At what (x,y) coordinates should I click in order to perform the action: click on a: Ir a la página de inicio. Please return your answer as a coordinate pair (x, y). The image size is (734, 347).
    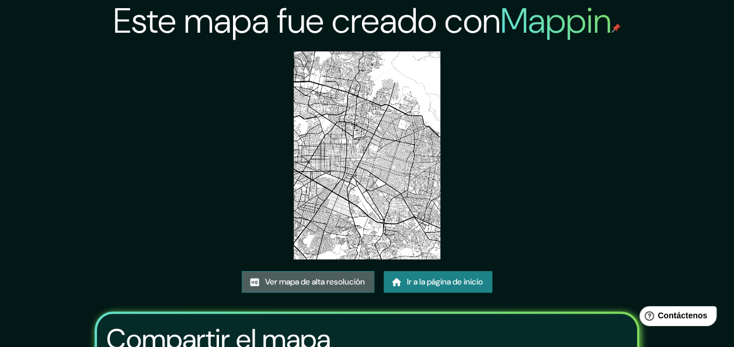
    Looking at the image, I should click on (438, 282).